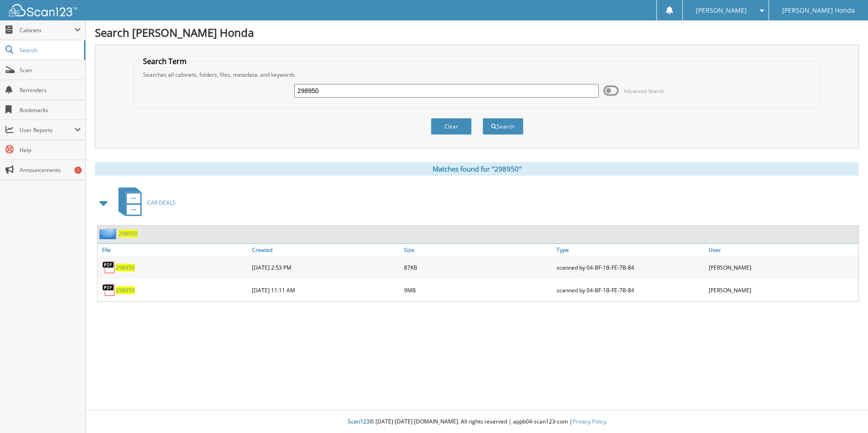 This screenshot has width=868, height=433. What do you see at coordinates (47, 130) in the screenshot?
I see `span: User Reports` at bounding box center [47, 130].